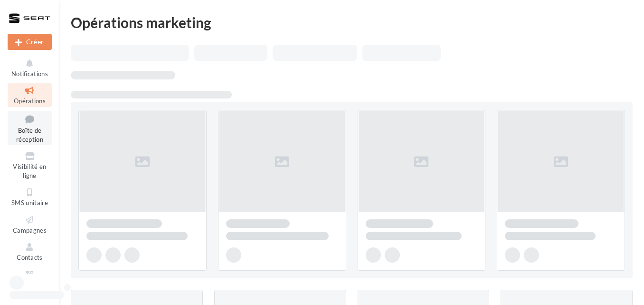 This screenshot has width=644, height=305. Describe the element at coordinates (30, 94) in the screenshot. I see `a: Opérations` at that location.